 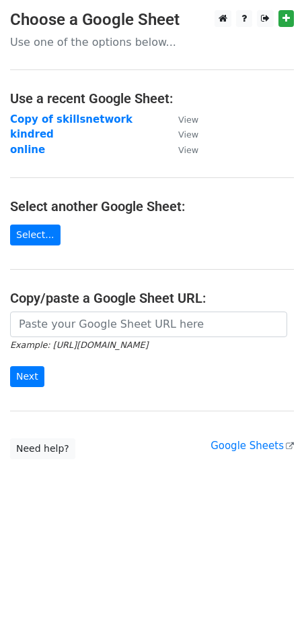 I want to click on h4: Select another Google Sheet:, so click(x=152, y=206).